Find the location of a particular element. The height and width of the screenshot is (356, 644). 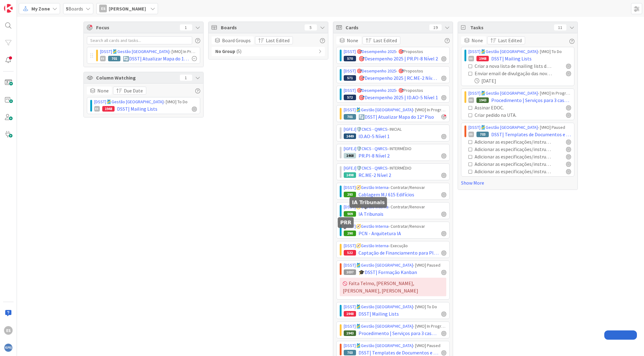

div: 293 is located at coordinates (350, 194).